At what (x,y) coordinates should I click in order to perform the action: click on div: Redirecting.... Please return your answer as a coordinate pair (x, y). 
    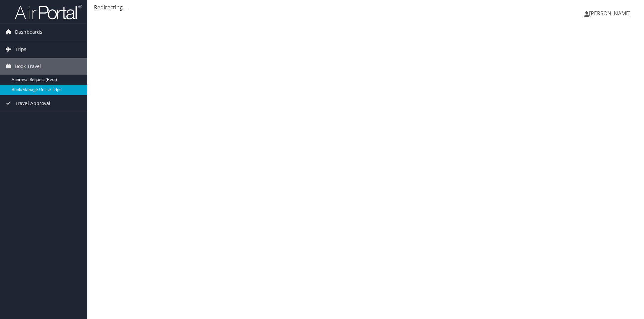
    Looking at the image, I should click on (366, 7).